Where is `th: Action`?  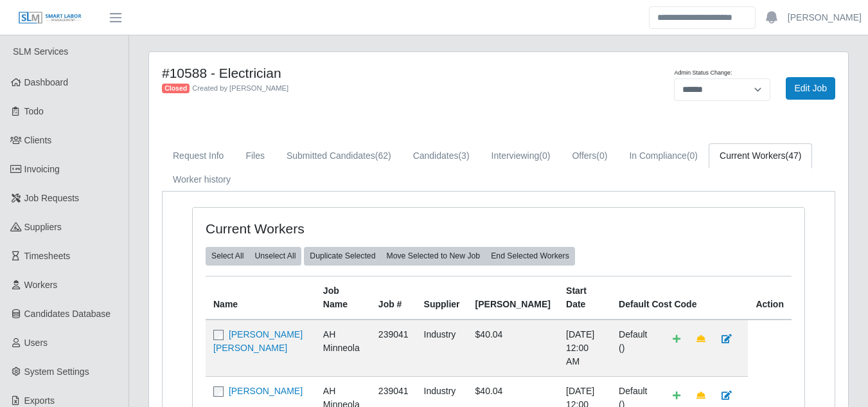
th: Action is located at coordinates (769, 298).